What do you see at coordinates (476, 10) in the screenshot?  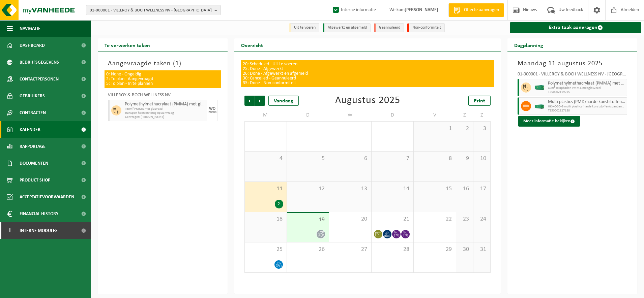 I see `a: Offerte aanvragen` at bounding box center [476, 10].